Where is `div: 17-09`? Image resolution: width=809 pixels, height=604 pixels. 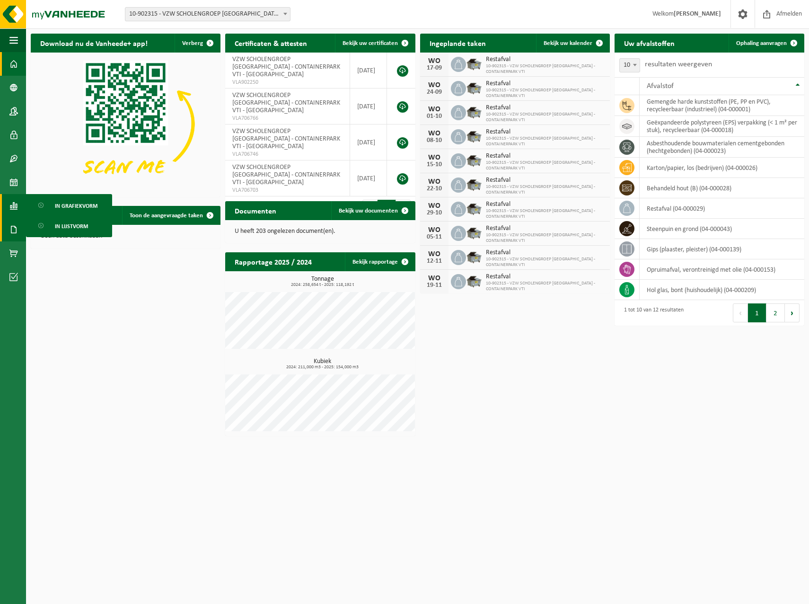
div: 17-09 is located at coordinates (434, 68).